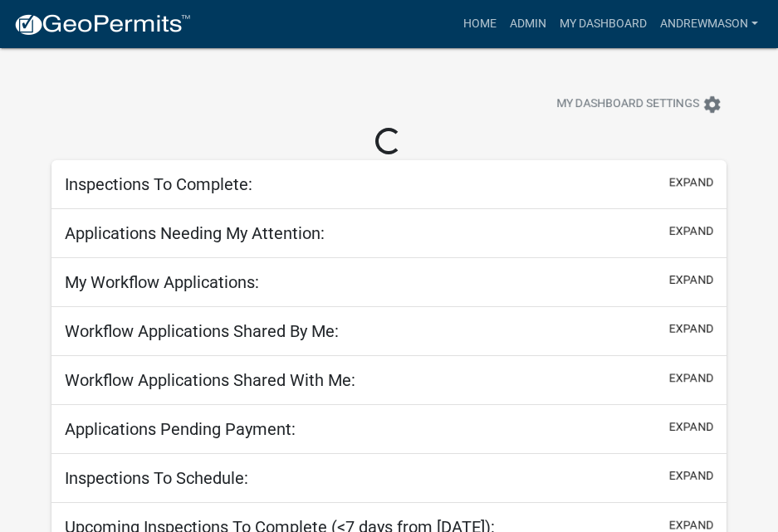 The width and height of the screenshot is (778, 532). What do you see at coordinates (210, 380) in the screenshot?
I see `h5: Workflow Applications Shared With Me:` at bounding box center [210, 380].